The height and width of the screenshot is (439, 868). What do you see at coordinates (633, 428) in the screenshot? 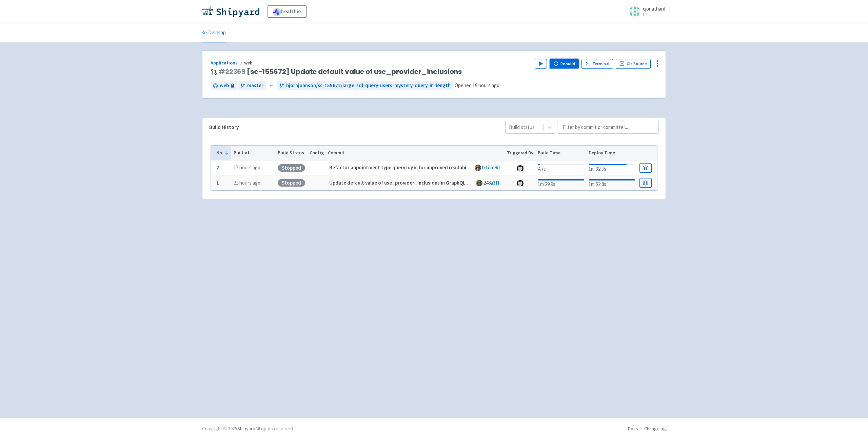
I see `a: Docs` at bounding box center [633, 428].